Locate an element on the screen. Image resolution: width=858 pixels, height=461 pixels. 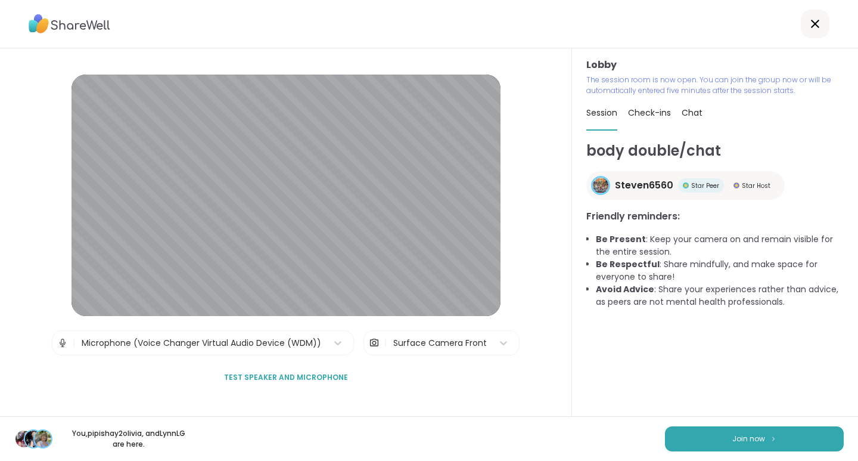
span: Chat is located at coordinates (692, 113).